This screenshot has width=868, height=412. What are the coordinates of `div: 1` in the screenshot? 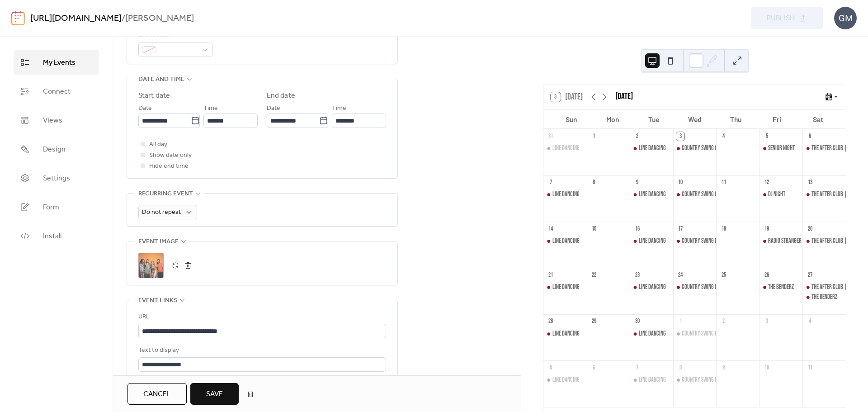 It's located at (594, 136).